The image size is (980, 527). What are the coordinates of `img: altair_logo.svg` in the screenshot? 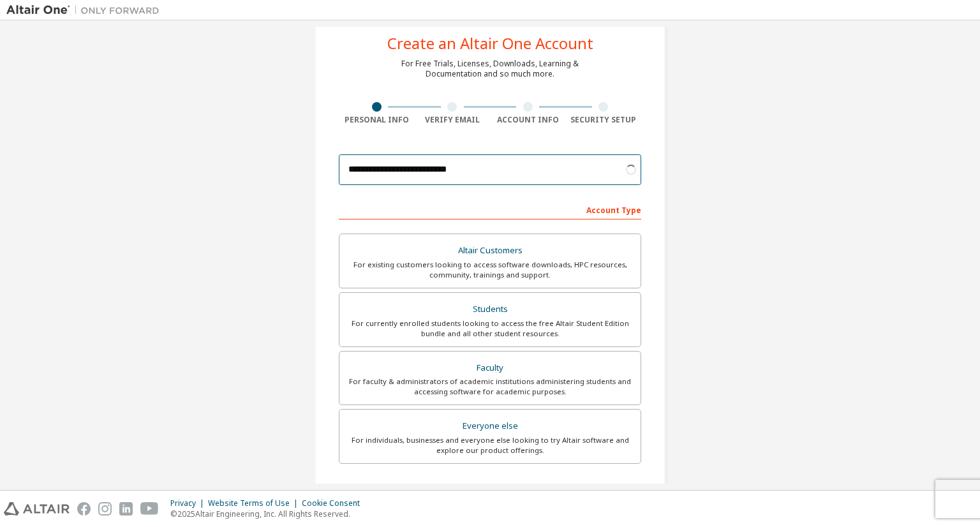 It's located at (36, 509).